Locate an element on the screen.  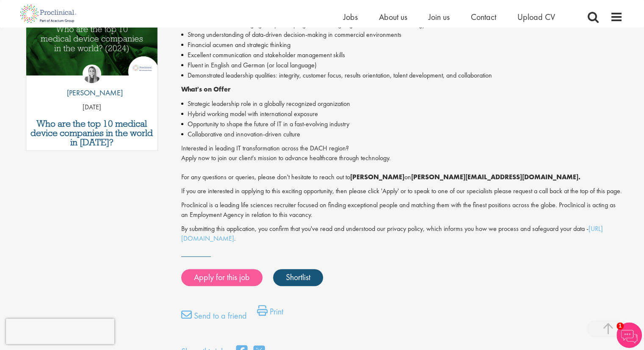
p: By submitting this application, you confirm that you've read and understood our privacy policy, w... is located at coordinates (402, 234).